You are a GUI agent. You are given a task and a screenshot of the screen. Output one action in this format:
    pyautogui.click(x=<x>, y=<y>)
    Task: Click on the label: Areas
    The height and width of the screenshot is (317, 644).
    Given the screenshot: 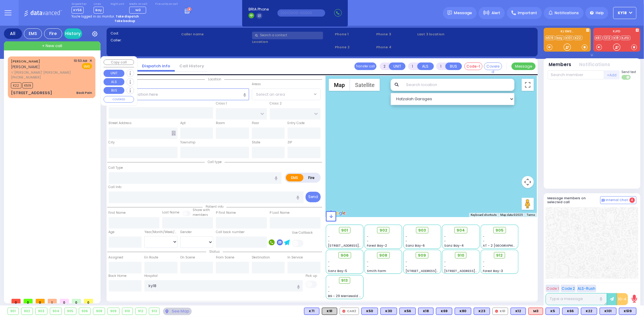 What is the action you would take?
    pyautogui.click(x=256, y=84)
    